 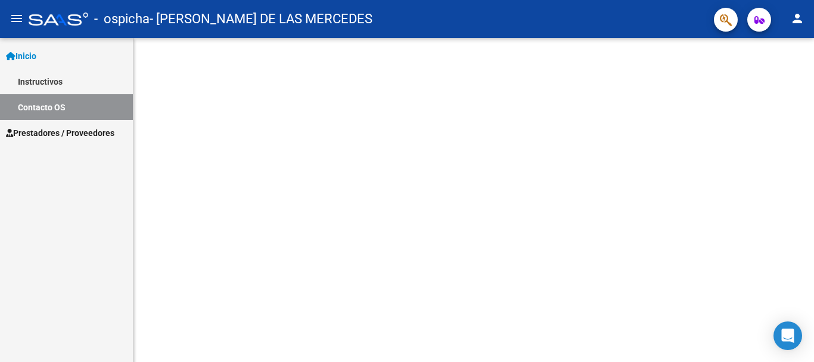 What do you see at coordinates (122, 19) in the screenshot?
I see `span: - ospicha` at bounding box center [122, 19].